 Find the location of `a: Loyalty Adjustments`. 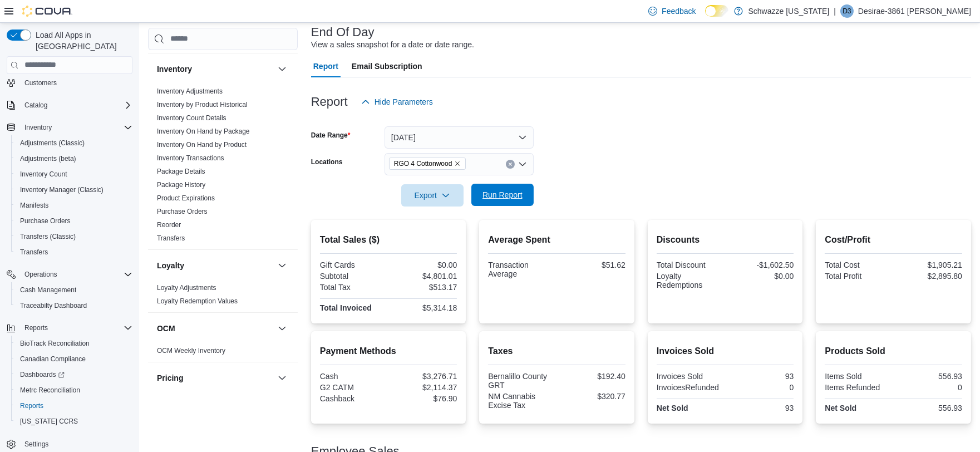

a: Loyalty Adjustments is located at coordinates (187, 288).